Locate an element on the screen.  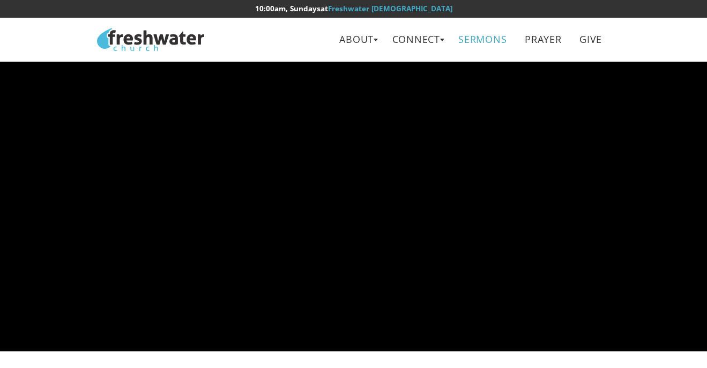
img: Freshwater Church is located at coordinates (151, 39).